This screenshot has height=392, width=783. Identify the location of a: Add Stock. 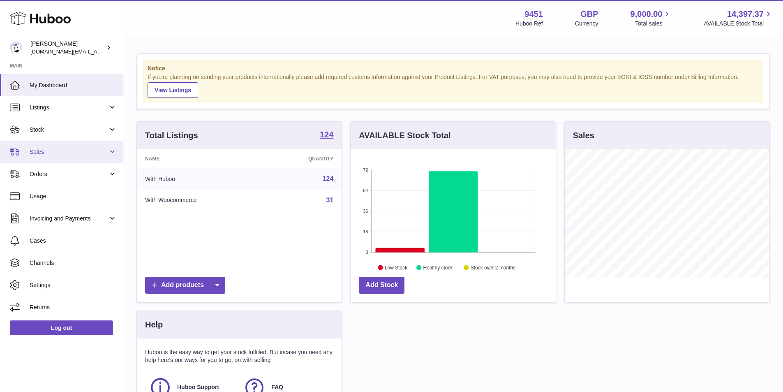
(381, 285).